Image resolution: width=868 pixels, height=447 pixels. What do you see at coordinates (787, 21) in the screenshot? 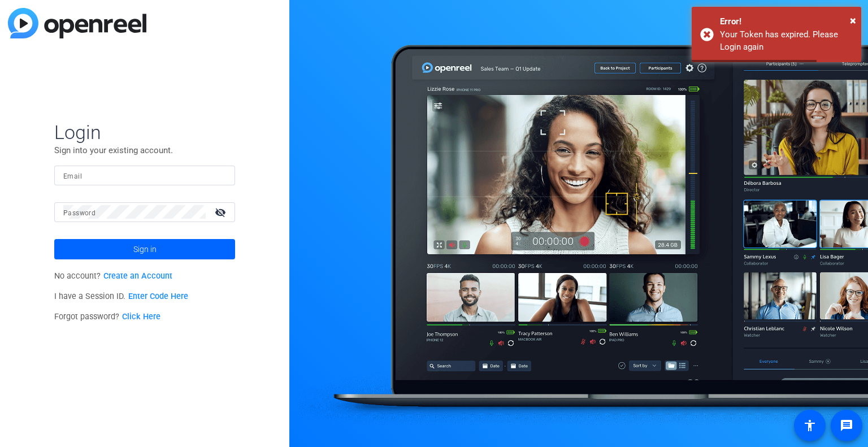
I see `div: Error!` at bounding box center [787, 21].